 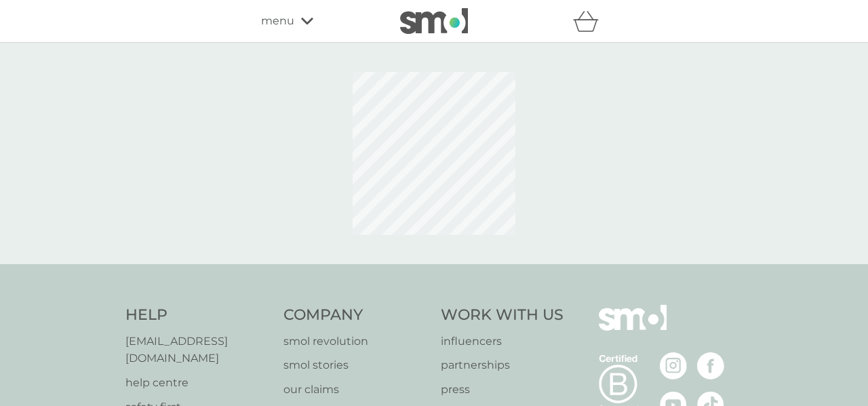 I want to click on div: basket, so click(x=590, y=21).